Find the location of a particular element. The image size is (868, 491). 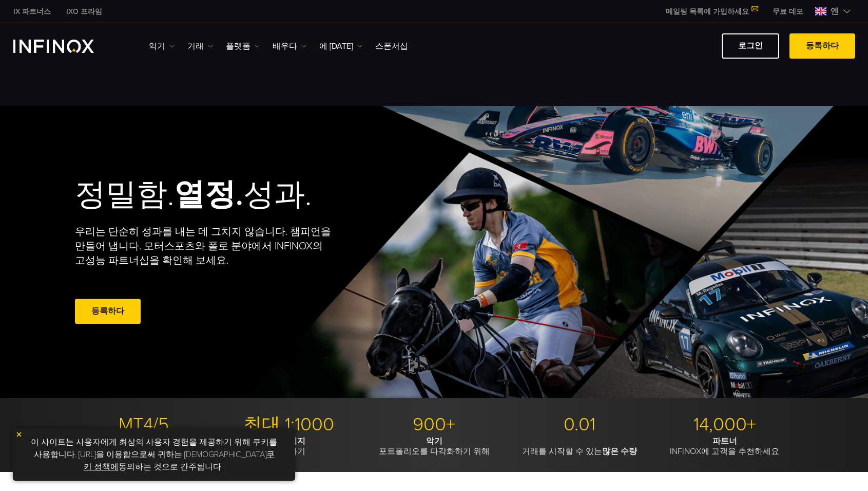

a: 플랫폼 is located at coordinates (243, 46).